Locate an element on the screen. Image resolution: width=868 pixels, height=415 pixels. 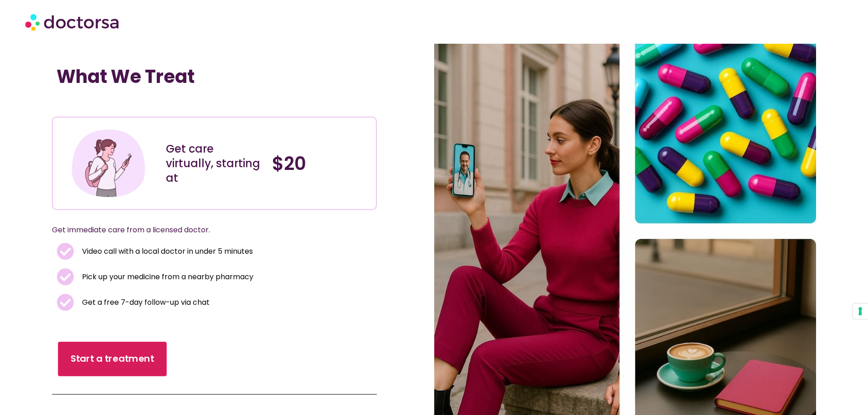
span: Get a free 7-day follow-up via chat is located at coordinates (144, 303).